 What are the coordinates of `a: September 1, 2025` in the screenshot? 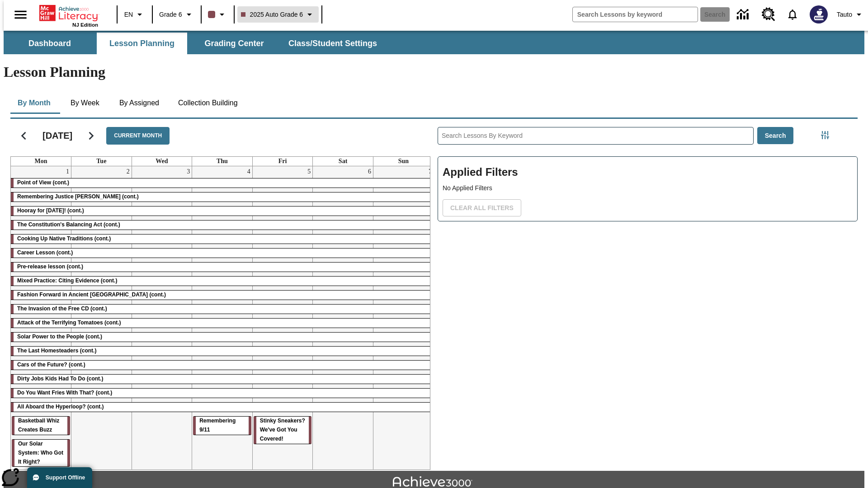 It's located at (68, 172).